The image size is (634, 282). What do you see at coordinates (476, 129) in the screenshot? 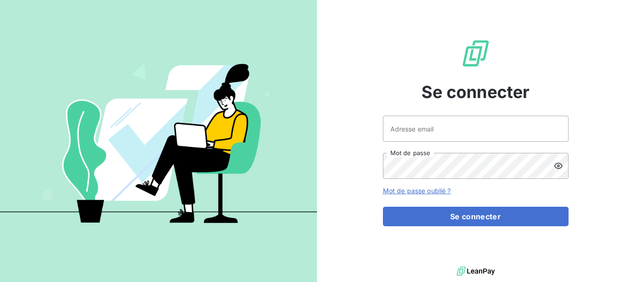
I see `input: placeholder` at bounding box center [476, 129].